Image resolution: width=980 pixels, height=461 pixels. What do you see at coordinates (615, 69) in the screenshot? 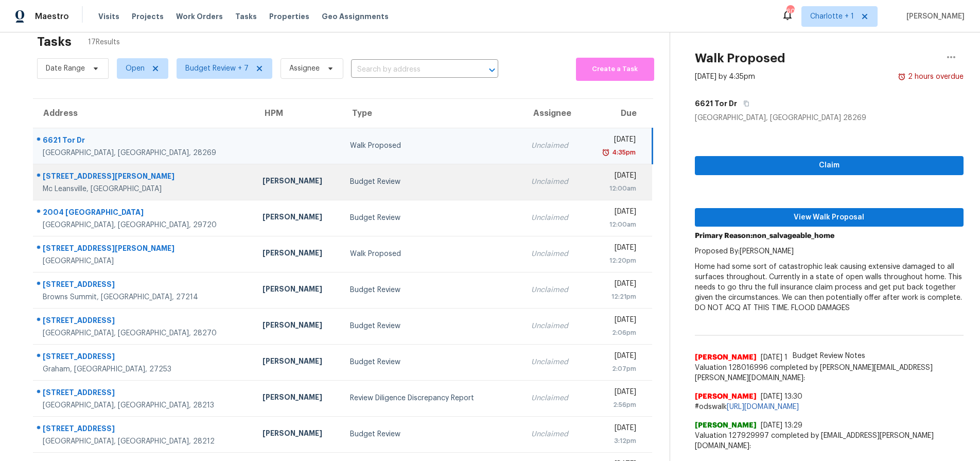
I see `span: Create a Task` at bounding box center [615, 69].